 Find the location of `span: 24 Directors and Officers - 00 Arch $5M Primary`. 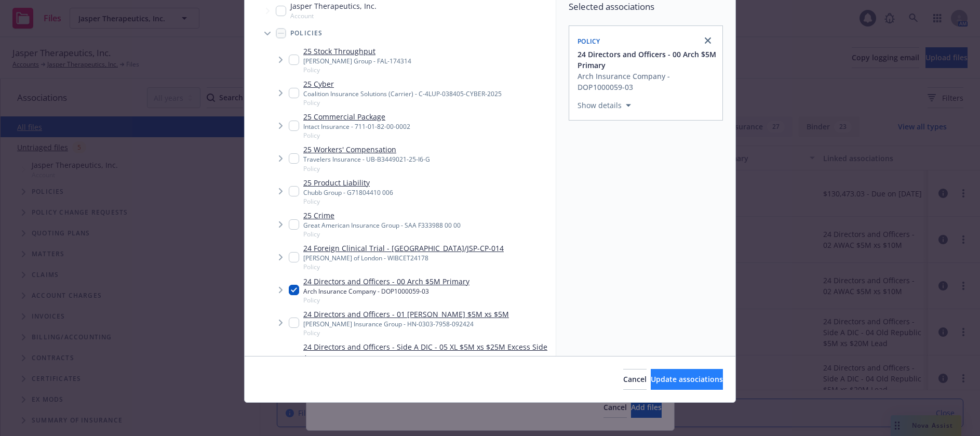

span: 24 Directors and Officers - 00 Arch $5M Primary is located at coordinates (646, 60).